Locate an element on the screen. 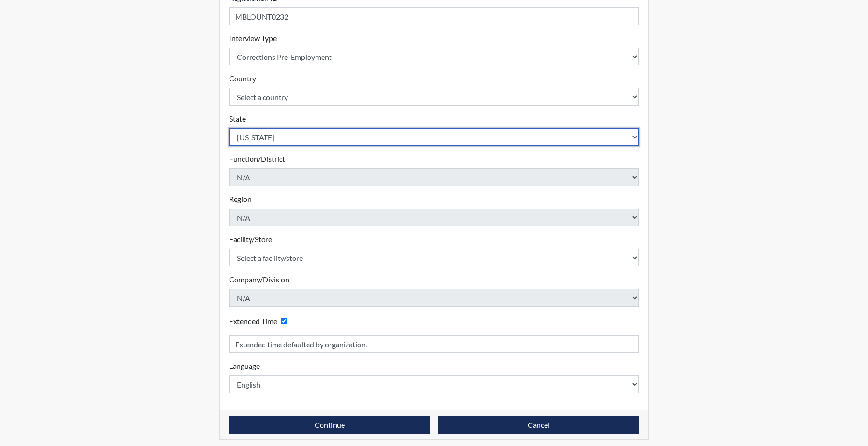 The width and height of the screenshot is (868, 446). div: Checking this box will provide the interviewee with an accomodation of extra time to answer each ... is located at coordinates (260, 321).